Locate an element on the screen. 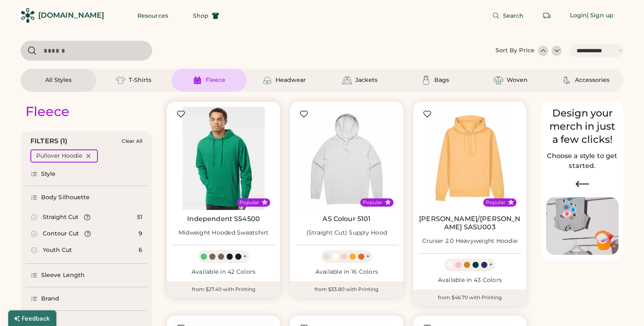  div: Brand is located at coordinates (50, 299).